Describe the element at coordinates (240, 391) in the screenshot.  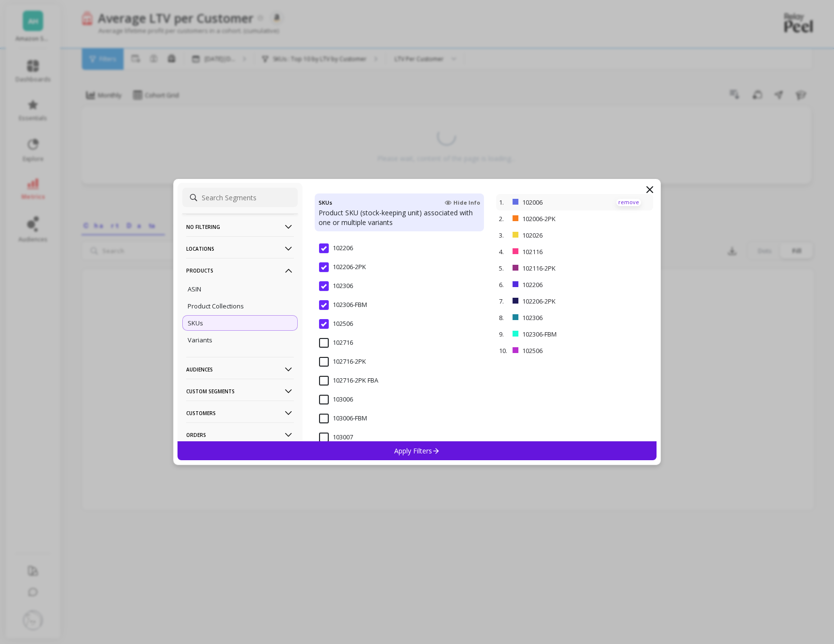
I see `p: Custom Segments` at that location.